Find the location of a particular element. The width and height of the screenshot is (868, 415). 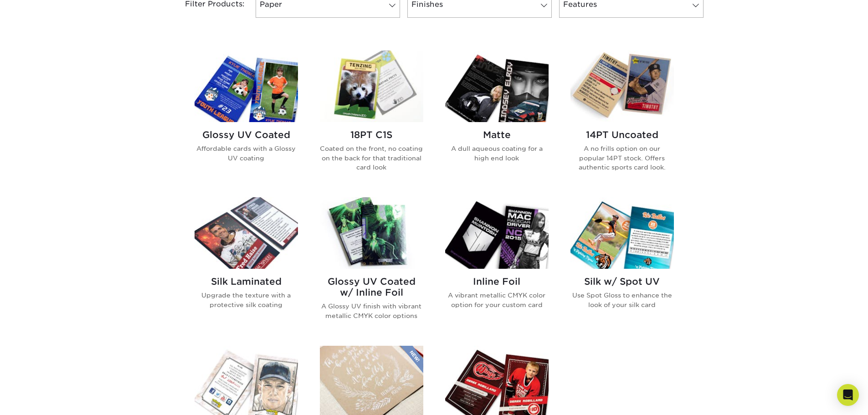

a: Matte Trading Cards Matte A dull aqueous coating for a high end look is located at coordinates (497, 119).